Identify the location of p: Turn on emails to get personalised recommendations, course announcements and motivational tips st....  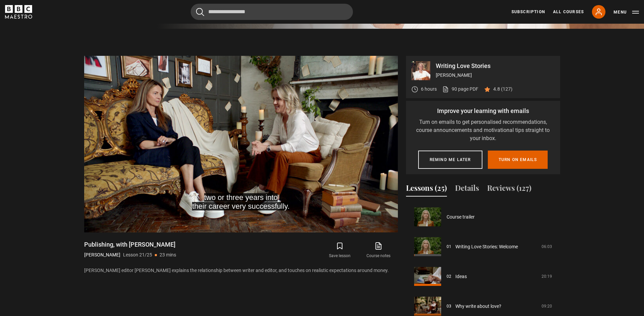
(483, 130).